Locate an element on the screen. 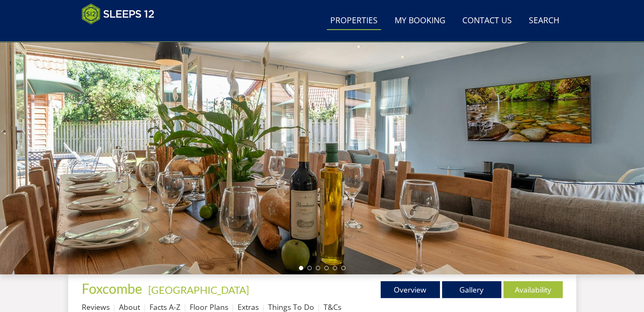 The height and width of the screenshot is (312, 644). a: T&Cs is located at coordinates (332, 307).